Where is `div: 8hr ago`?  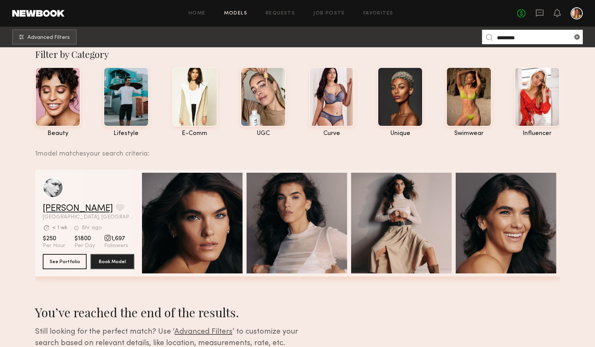
div: 8hr ago is located at coordinates (92, 228).